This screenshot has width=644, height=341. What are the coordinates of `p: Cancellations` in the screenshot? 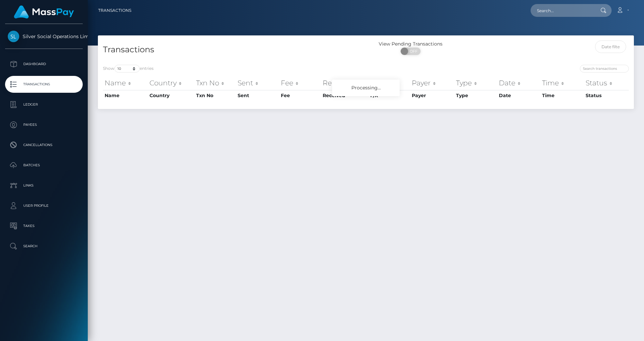 It's located at (44, 145).